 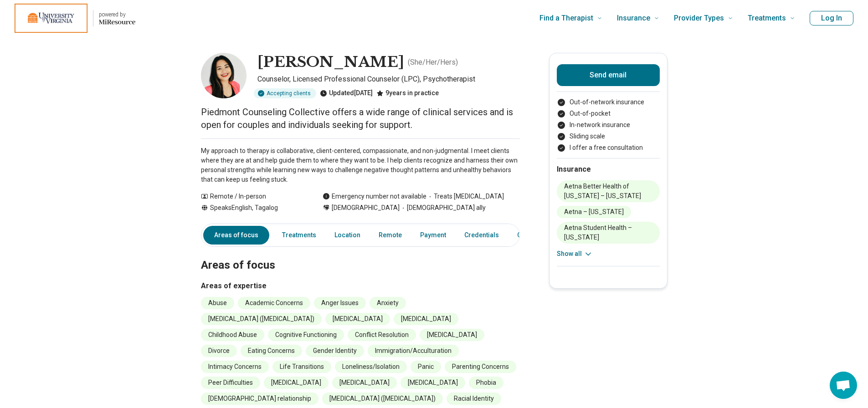 What do you see at coordinates (252, 208) in the screenshot?
I see `div: Speaks English, Tagalog` at bounding box center [252, 208].